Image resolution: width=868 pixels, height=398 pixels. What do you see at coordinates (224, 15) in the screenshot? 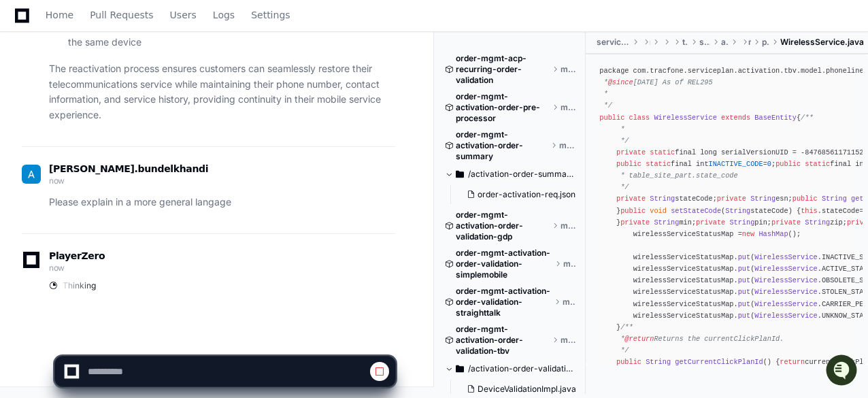
I see `span: Logs` at bounding box center [224, 15].